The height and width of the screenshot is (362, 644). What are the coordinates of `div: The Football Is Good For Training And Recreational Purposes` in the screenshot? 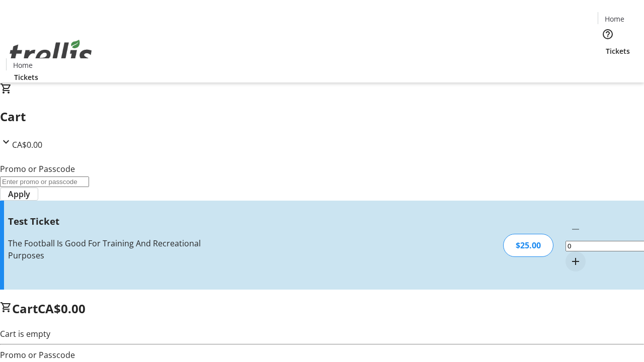 It's located at (118, 249).